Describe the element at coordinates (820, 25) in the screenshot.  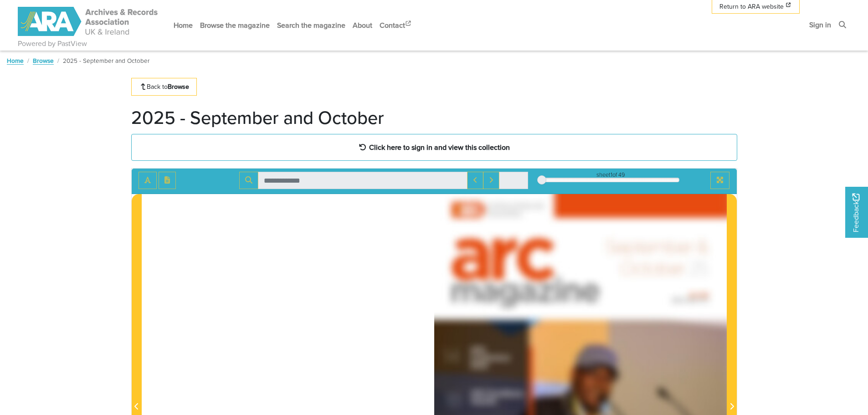
I see `a: Sign in` at that location.